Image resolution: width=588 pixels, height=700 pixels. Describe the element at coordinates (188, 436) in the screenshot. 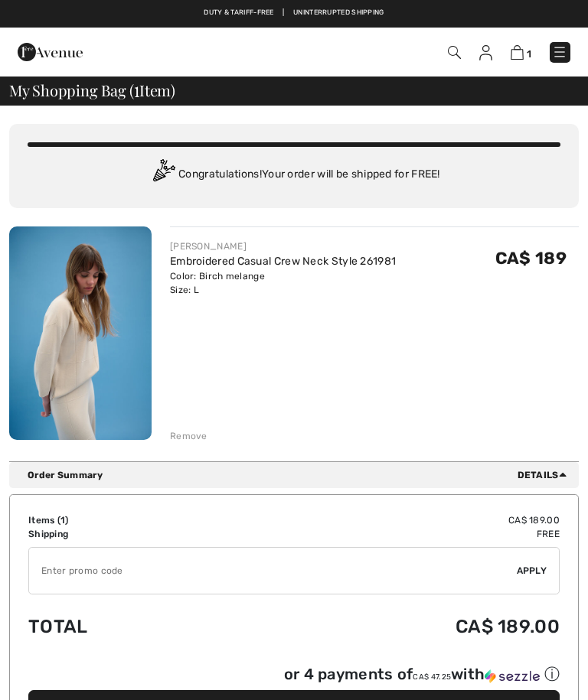

I see `div: Remove` at that location.